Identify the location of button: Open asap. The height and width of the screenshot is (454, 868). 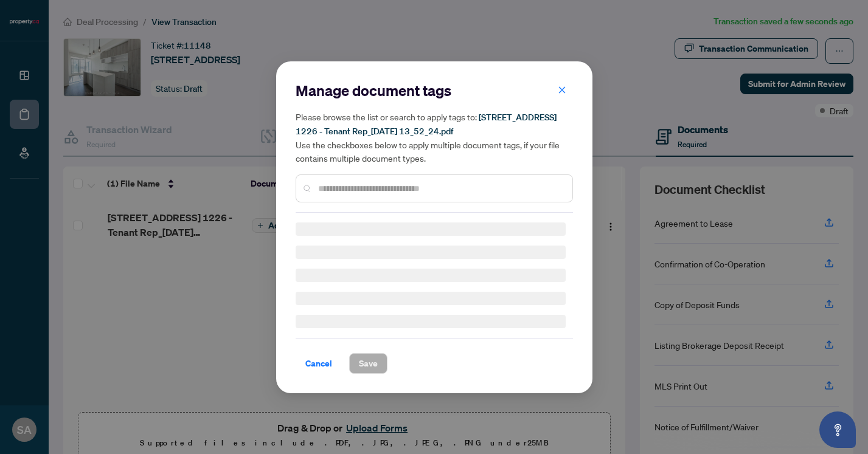
(837, 430).